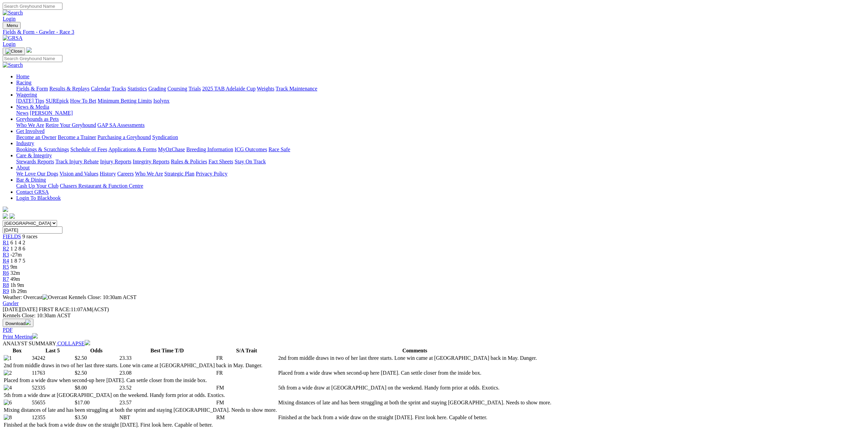 This screenshot has height=429, width=859. What do you see at coordinates (132, 149) in the screenshot?
I see `a: Applications & Forms` at bounding box center [132, 149].